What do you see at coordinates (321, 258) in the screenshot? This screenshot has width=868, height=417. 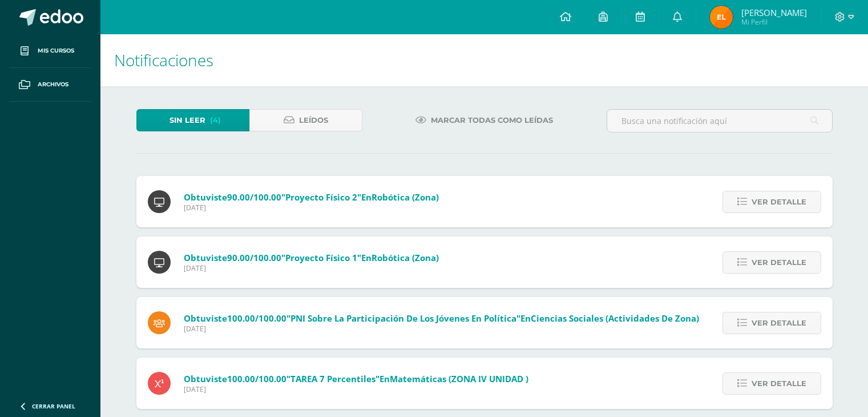 I see `span: "Proyecto físico 1"` at bounding box center [321, 258].